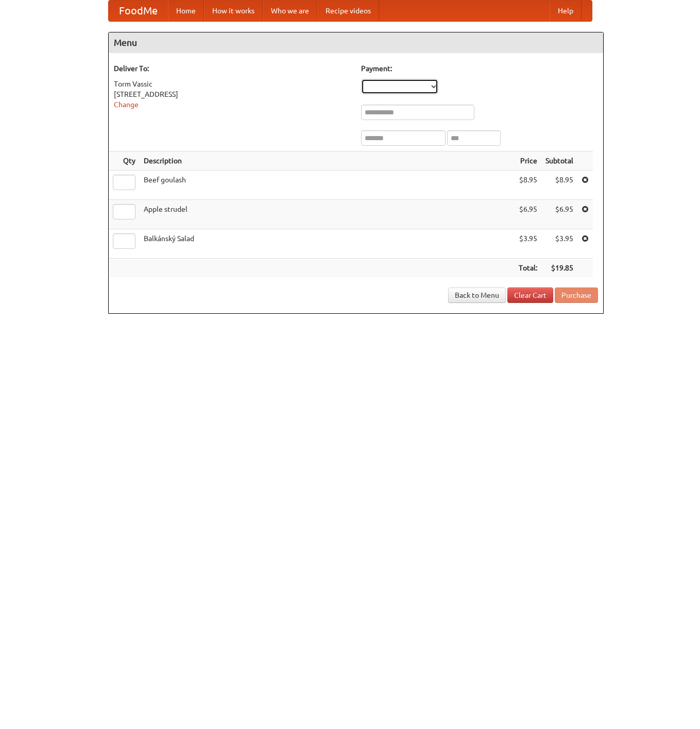 The image size is (700, 729). Describe the element at coordinates (186, 11) in the screenshot. I see `a: Home` at that location.